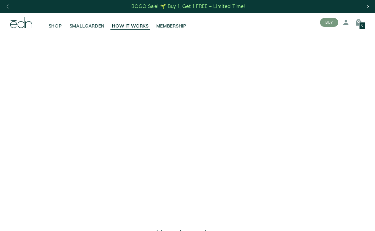  What do you see at coordinates (171, 22) in the screenshot?
I see `a: MEMBERSHIP` at bounding box center [171, 22].